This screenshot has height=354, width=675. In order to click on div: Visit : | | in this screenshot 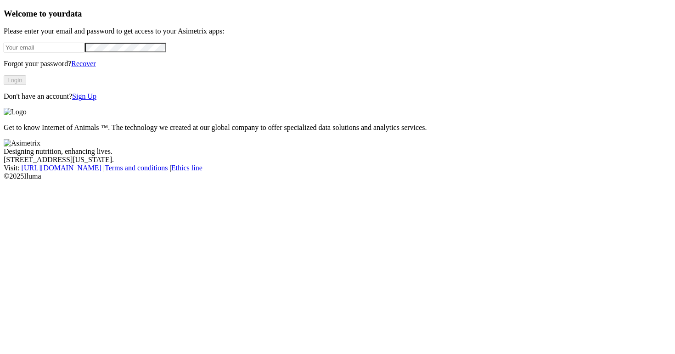, I will do `click(338, 168)`.